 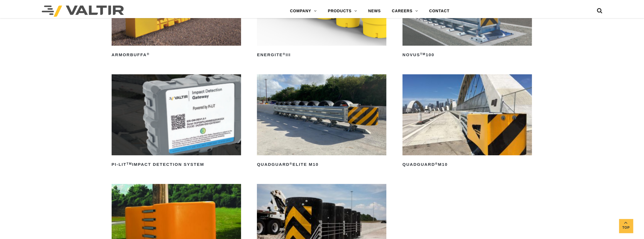 What do you see at coordinates (176, 122) in the screenshot?
I see `a: PI-LITTMImpact Detection System` at bounding box center [176, 122].